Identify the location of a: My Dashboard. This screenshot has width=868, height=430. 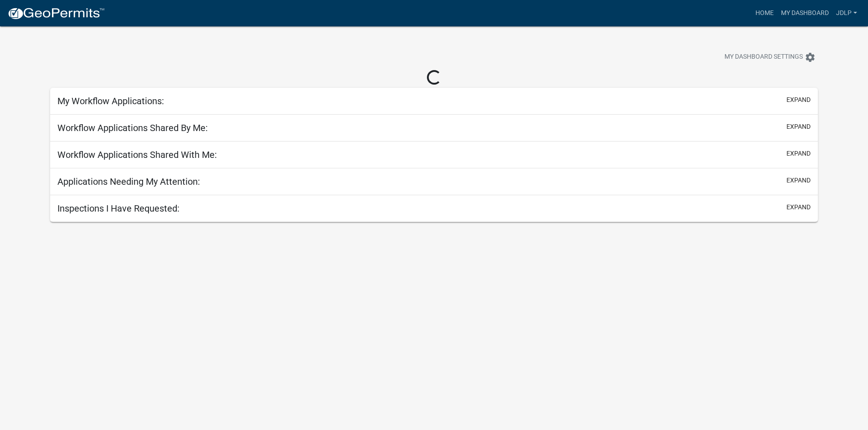
(805, 13).